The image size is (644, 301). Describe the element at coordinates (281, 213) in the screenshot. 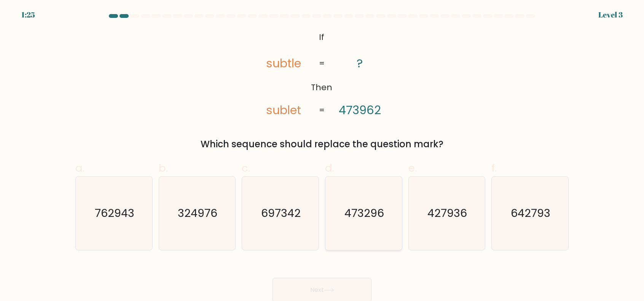

I see `text: 697342` at that location.